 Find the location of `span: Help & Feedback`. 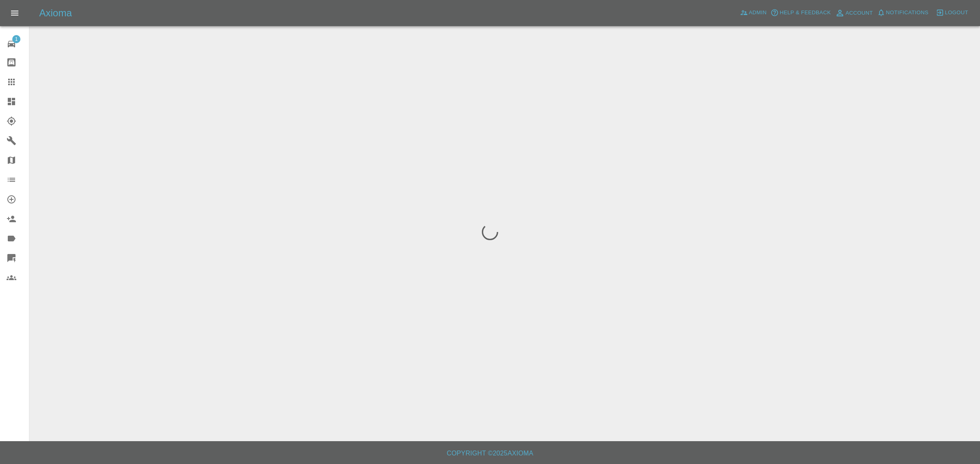

span: Help & Feedback is located at coordinates (805, 13).